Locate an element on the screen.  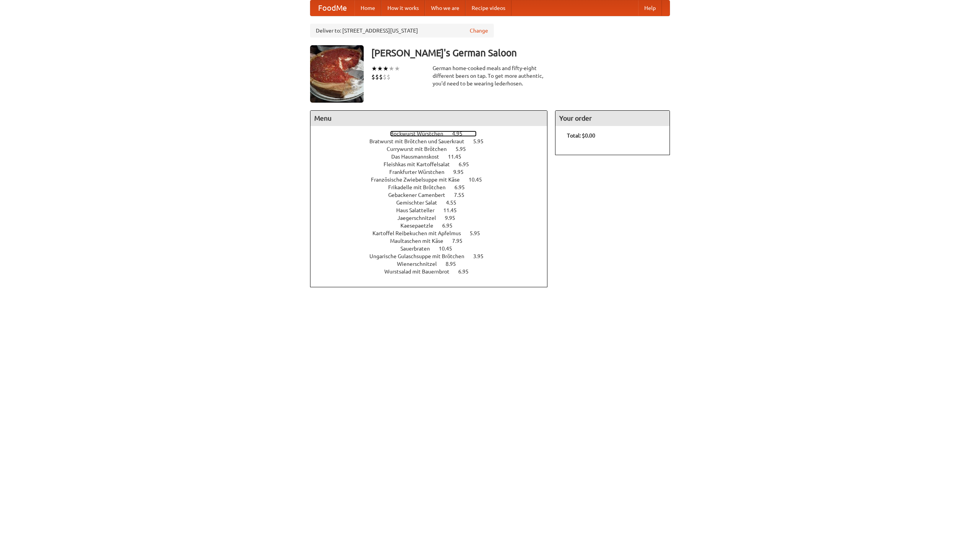
span: Französische Zwiebelsuppe mit Käse is located at coordinates (419, 179).